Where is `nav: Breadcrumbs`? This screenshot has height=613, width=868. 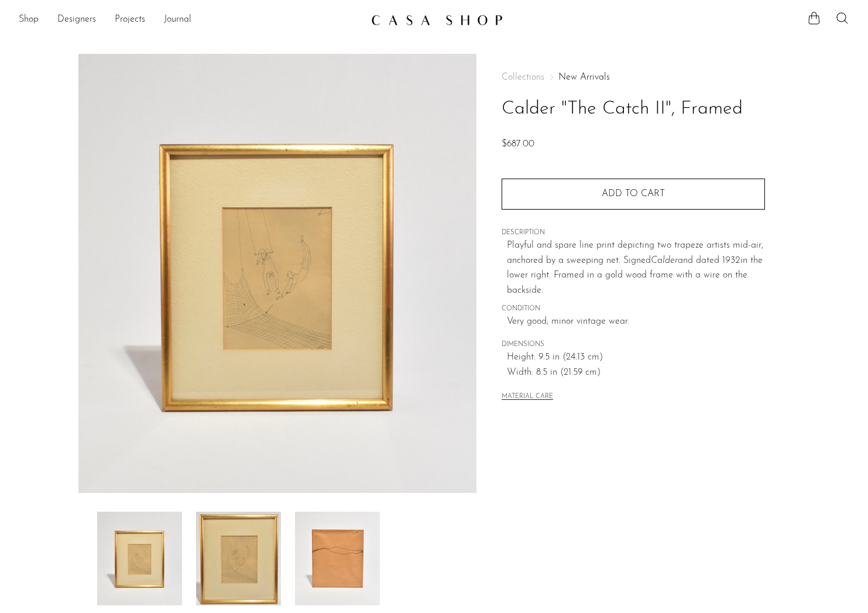 nav: Breadcrumbs is located at coordinates (633, 78).